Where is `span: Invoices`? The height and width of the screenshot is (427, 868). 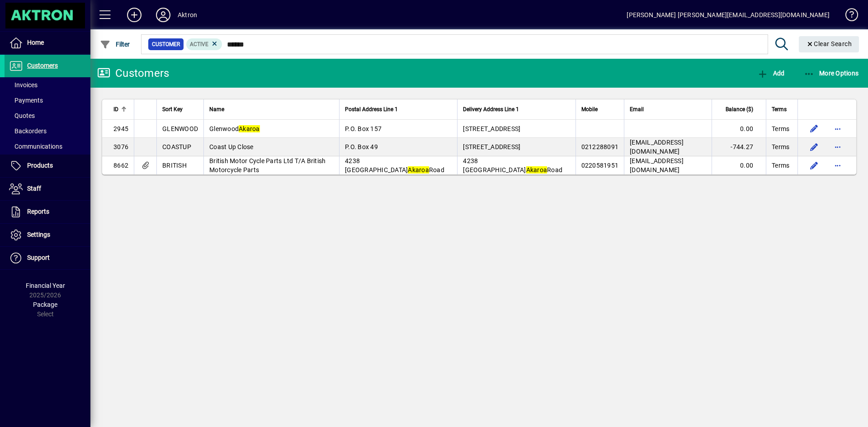
span: Invoices is located at coordinates (23, 85).